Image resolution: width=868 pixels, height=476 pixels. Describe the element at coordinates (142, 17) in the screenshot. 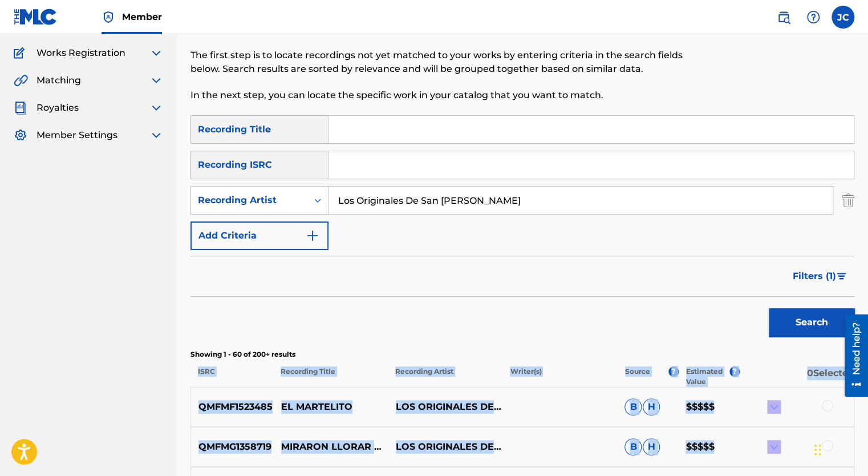

I see `span: Member` at that location.